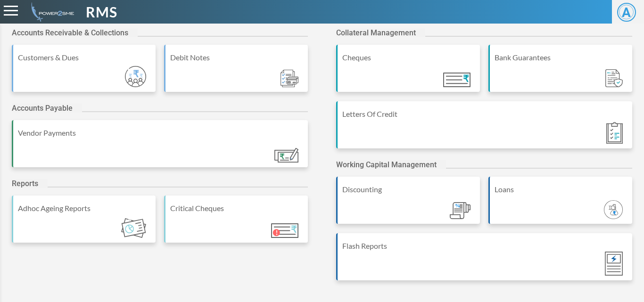 Image resolution: width=644 pixels, height=302 pixels. What do you see at coordinates (236, 57) in the screenshot?
I see `div: Debit Notes` at bounding box center [236, 57].